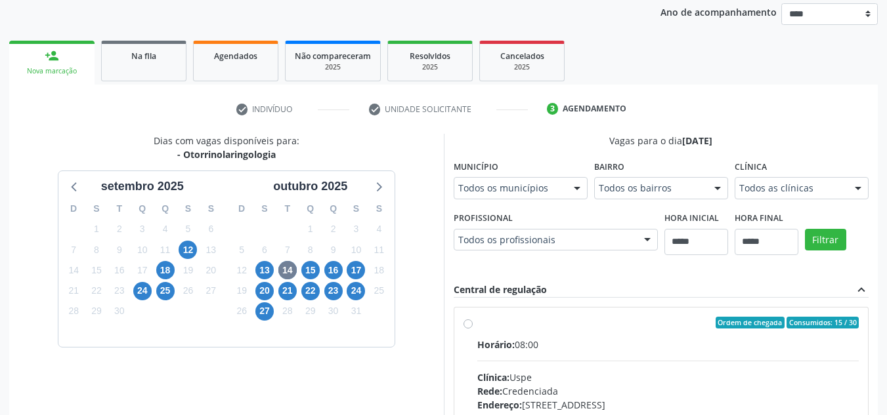 Image resolution: width=887 pixels, height=415 pixels. I want to click on span: sexta-feira, 31 de outubro de 2025, so click(356, 312).